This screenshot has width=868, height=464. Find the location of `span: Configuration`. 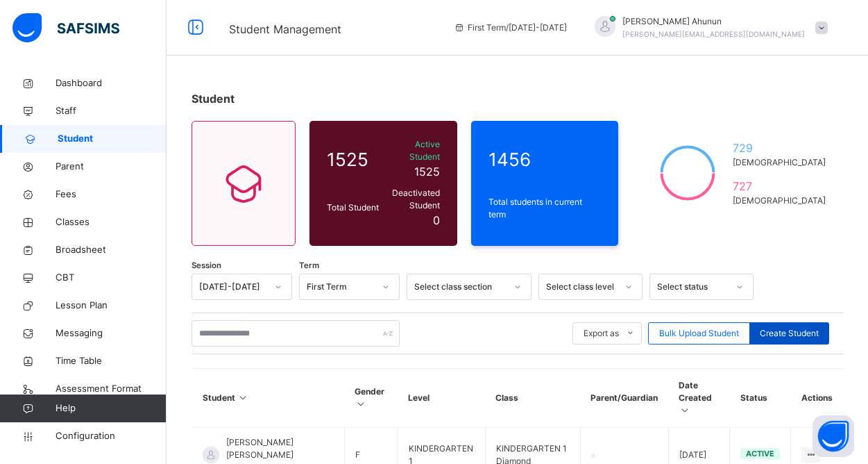

span: Configuration is located at coordinates (110, 436).